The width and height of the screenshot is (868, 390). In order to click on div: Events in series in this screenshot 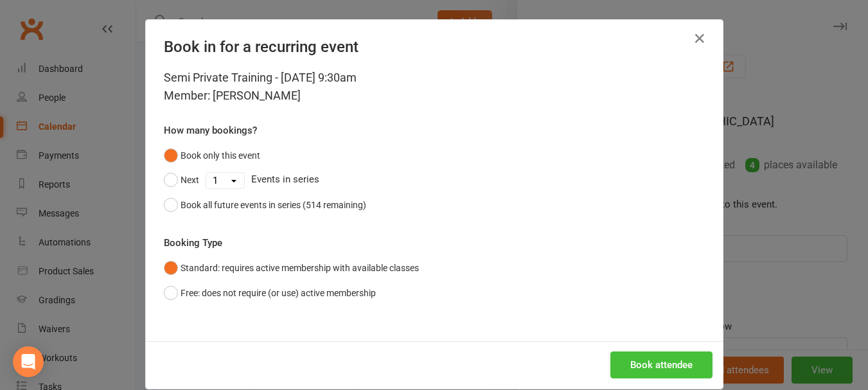, I will do `click(434, 180)`.